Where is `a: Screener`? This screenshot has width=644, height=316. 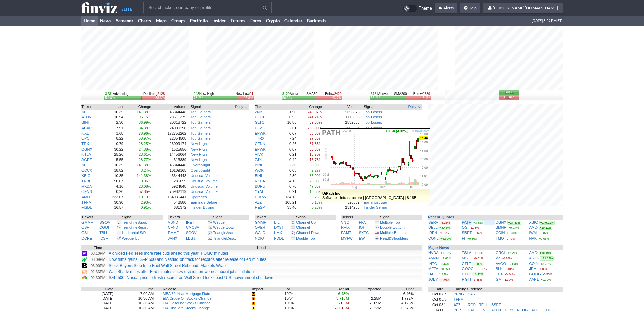
a: Screener is located at coordinates (125, 21).